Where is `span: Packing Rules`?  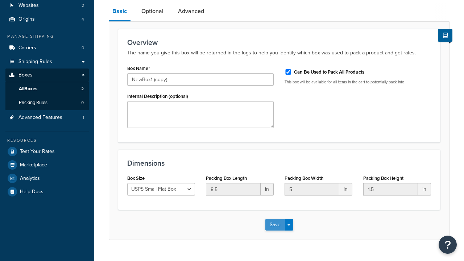
span: Packing Rules is located at coordinates (33, 103).